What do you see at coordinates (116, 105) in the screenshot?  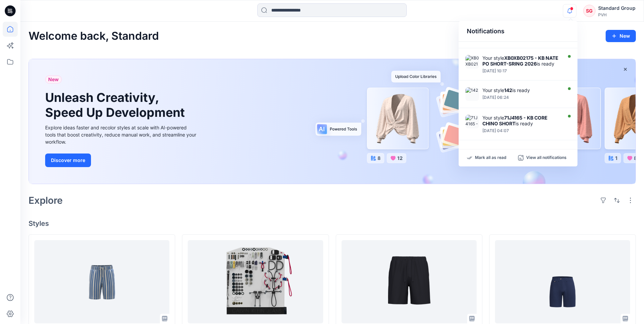 I see `h1: Unleash Creativity, Speed Up Development` at bounding box center [116, 105].